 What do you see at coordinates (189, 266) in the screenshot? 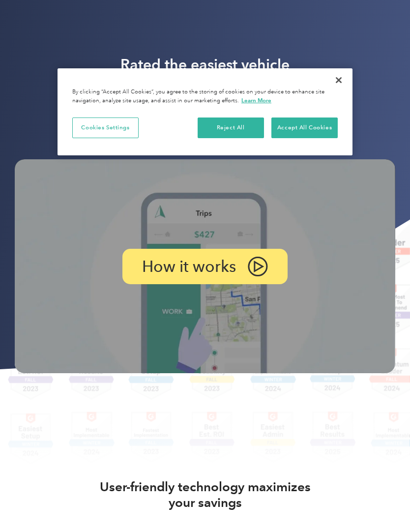
I see `p: How it works` at bounding box center [189, 266].